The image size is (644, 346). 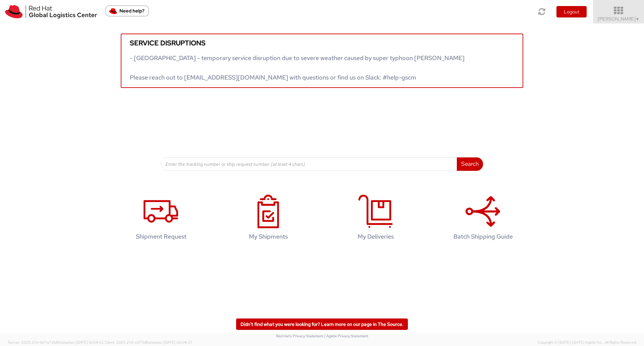 I want to click on input: Enter the tracking number or ship request number (at least 4 chars), so click(x=309, y=164).